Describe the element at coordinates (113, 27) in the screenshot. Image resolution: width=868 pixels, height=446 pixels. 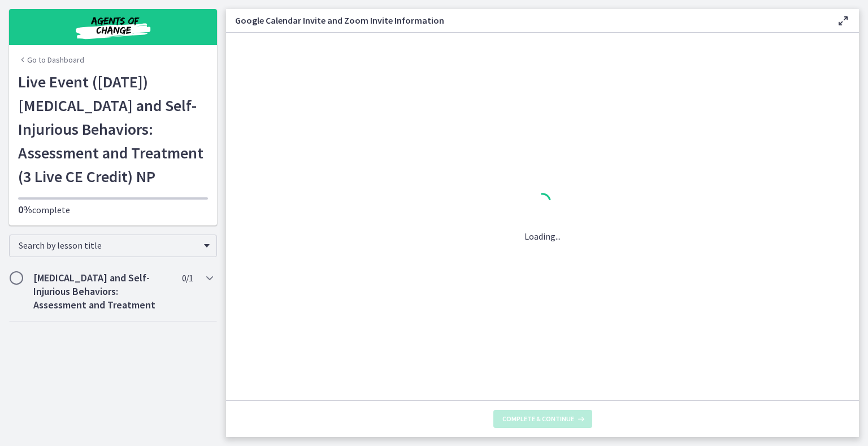
I see `img: Agents of Change` at that location.